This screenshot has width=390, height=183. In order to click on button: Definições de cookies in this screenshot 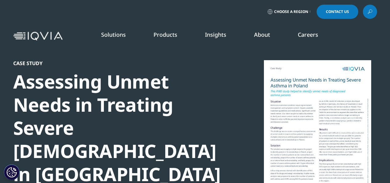, I will do `click(12, 172)`.